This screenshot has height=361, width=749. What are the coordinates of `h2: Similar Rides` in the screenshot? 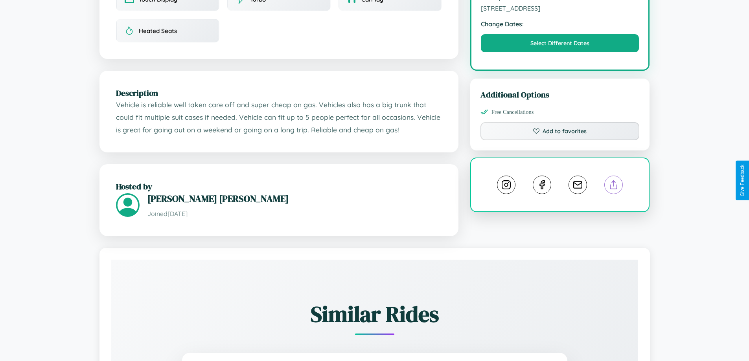 It's located at (375, 314).